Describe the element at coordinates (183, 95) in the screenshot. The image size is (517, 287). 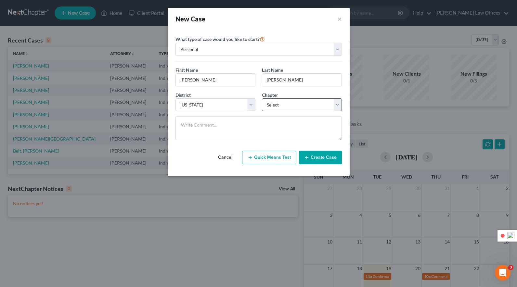
I see `span: District` at that location.